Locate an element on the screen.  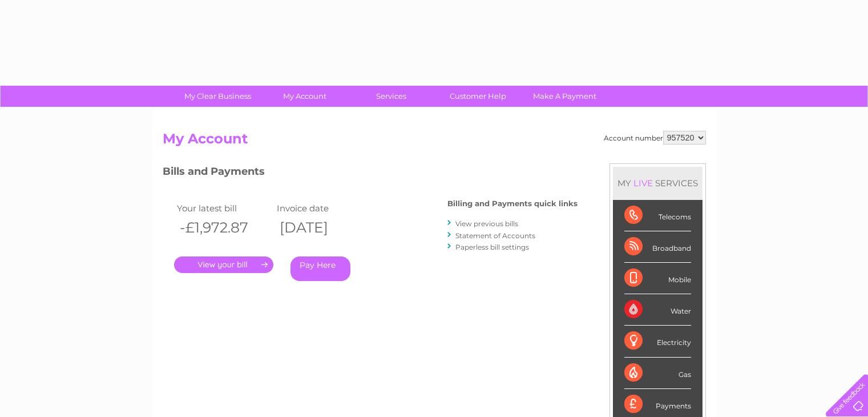
div: Mobile is located at coordinates (658, 278).